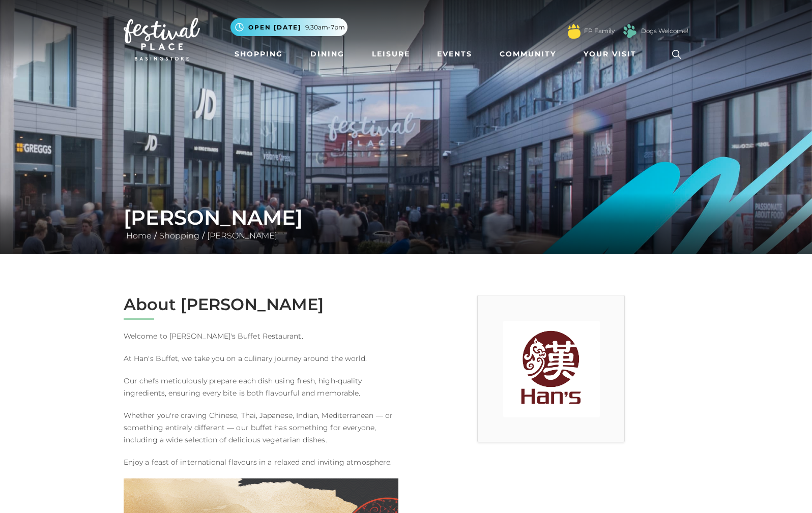 The width and height of the screenshot is (812, 513). I want to click on a: Events, so click(454, 54).